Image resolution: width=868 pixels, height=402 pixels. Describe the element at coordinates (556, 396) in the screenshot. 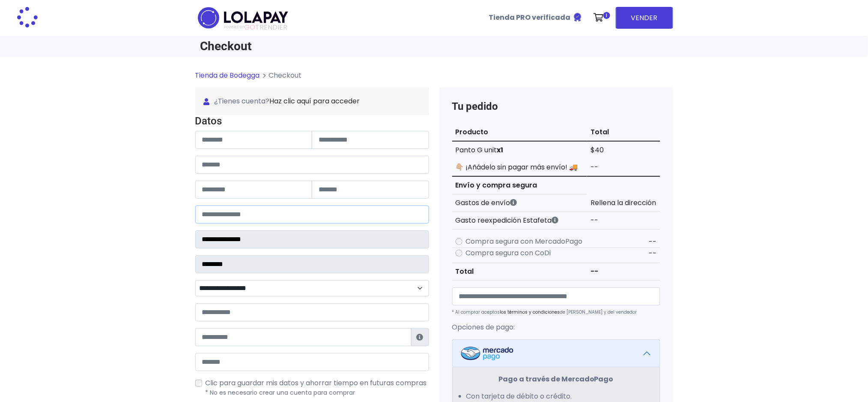

I see `li: Con tarjeta de débito o crédito.` at that location.